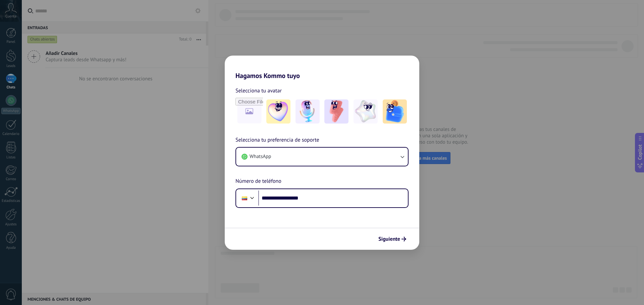  What do you see at coordinates (336, 112) in the screenshot?
I see `img: -3.jpeg` at bounding box center [336, 112].